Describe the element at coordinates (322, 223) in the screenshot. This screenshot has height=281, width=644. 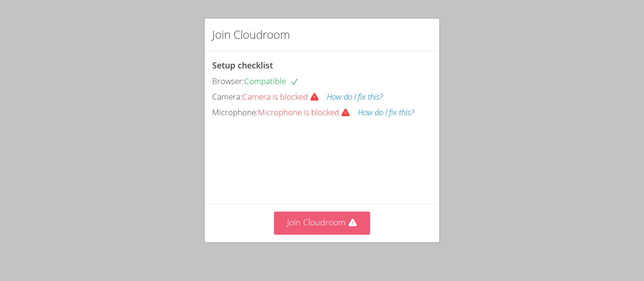
I see `button: Join Cloudroom` at that location.